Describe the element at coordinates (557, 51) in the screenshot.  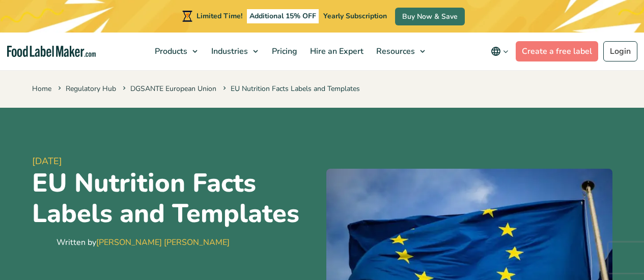
I see `a: Create a free label` at that location.